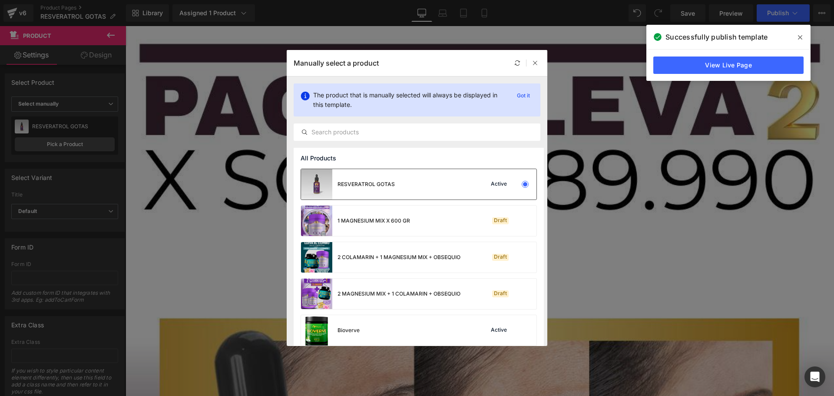 This screenshot has height=396, width=834. Describe the element at coordinates (399, 294) in the screenshot. I see `div: 2 MAGNESIUM MIX + 1 COLAMARIN + OBSEQUIO` at that location.